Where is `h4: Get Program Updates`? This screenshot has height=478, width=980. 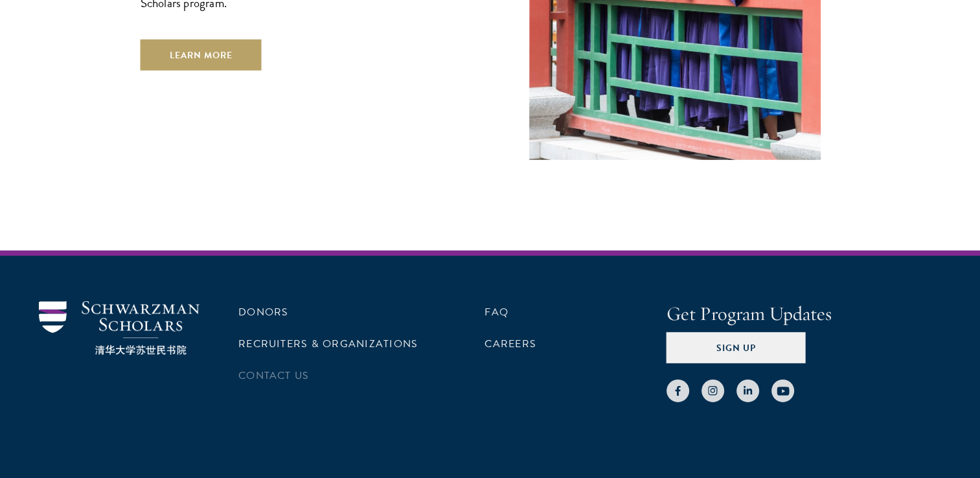 h4: Get Program Updates is located at coordinates (804, 315).